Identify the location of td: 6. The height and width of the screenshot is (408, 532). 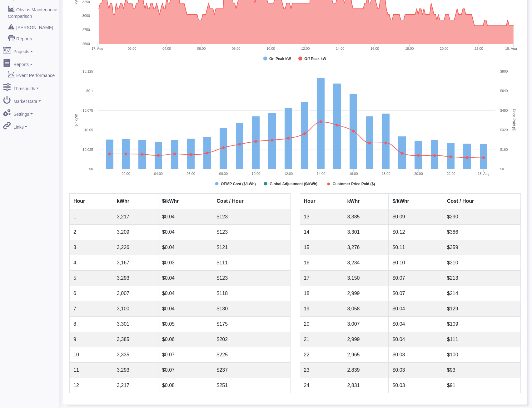
(91, 293).